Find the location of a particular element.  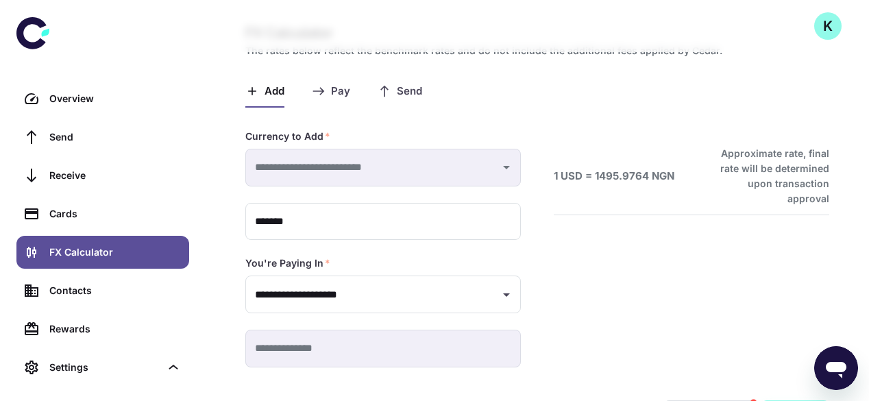

label: Currency to Add is located at coordinates (288, 136).